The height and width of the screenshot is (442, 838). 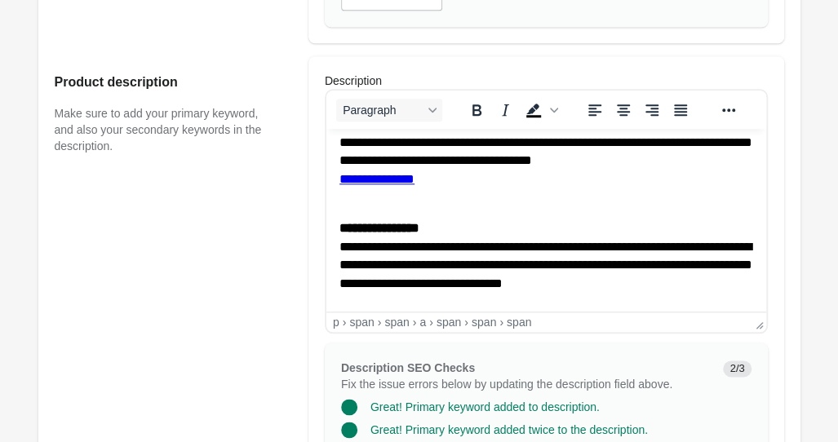 What do you see at coordinates (757, 322) in the screenshot?
I see `div: Press the Up and Down arrow keys to resize the editor.` at bounding box center [757, 322].